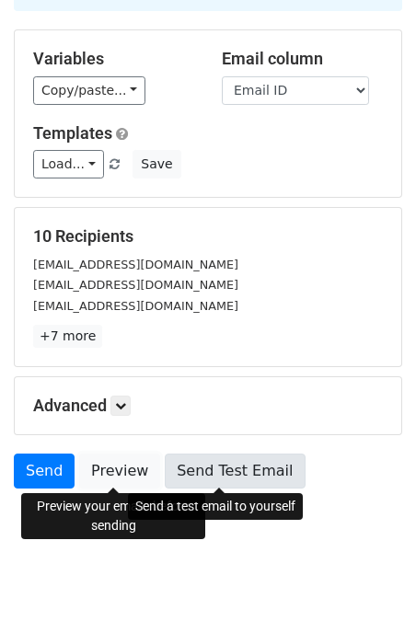 This screenshot has width=416, height=644. Describe the element at coordinates (113, 59) in the screenshot. I see `h5: Variables` at that location.